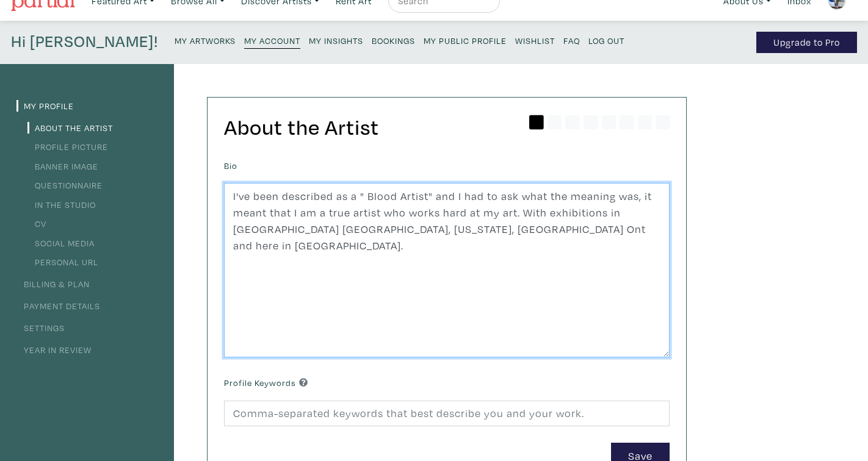 The image size is (868, 461). Describe the element at coordinates (63, 166) in the screenshot. I see `a: Banner Image` at that location.